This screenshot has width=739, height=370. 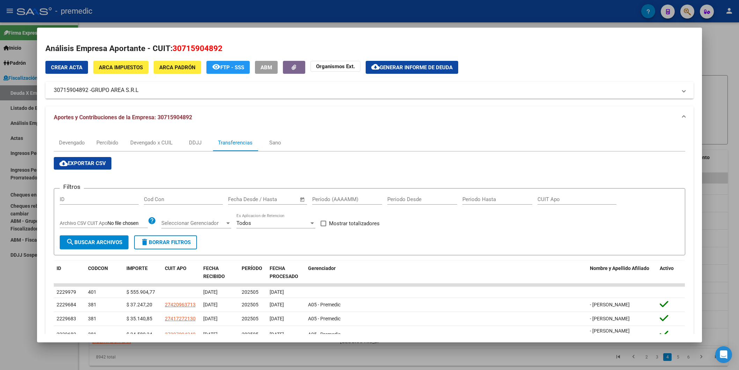 What do you see at coordinates (370, 90) in the screenshot?
I see `mat-expansion-panel-header: 30715904892 -GRUPO AREA S.R.L` at bounding box center [370, 90].